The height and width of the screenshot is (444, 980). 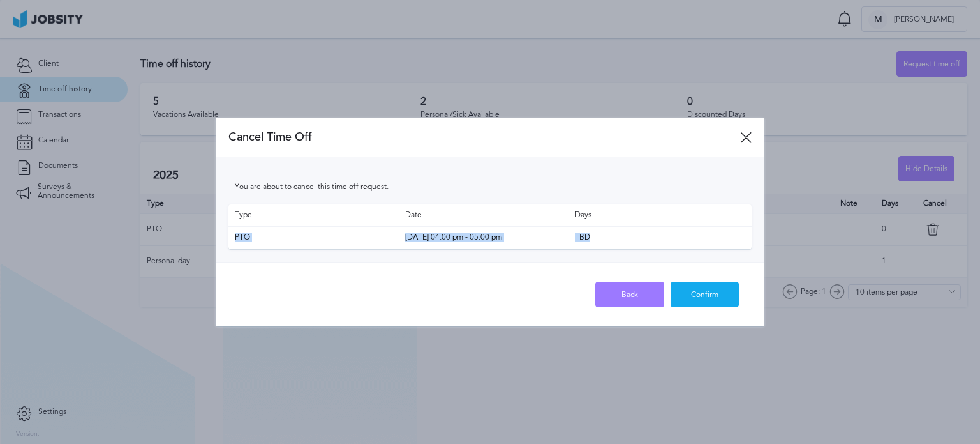 I want to click on span: TBD, so click(x=660, y=237).